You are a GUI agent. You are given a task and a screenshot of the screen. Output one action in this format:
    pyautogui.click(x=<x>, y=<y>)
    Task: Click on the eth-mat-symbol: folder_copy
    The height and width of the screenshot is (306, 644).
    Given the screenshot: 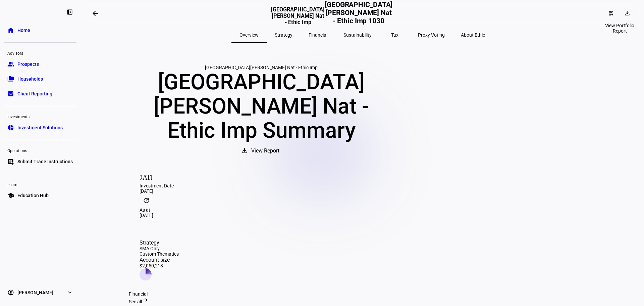 What is the action you would take?
    pyautogui.click(x=11, y=79)
    